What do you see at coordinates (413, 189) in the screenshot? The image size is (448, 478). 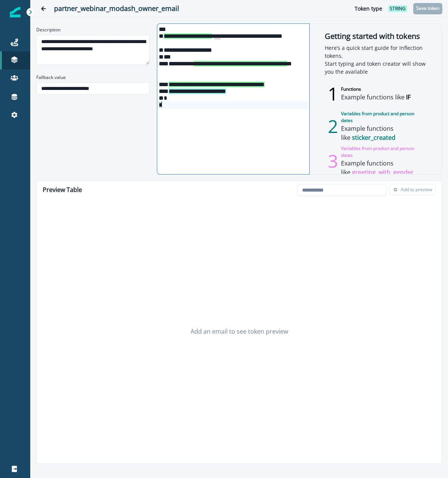 I see `button: Add to preview` at bounding box center [413, 189].